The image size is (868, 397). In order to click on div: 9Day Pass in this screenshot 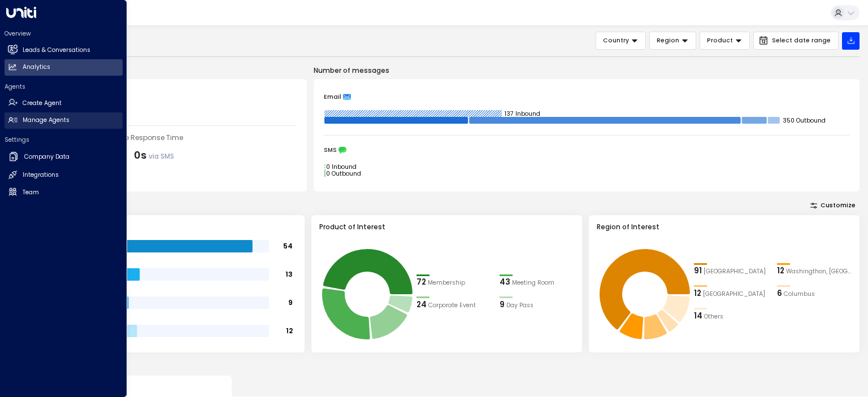, I will do `click(537, 305)`.